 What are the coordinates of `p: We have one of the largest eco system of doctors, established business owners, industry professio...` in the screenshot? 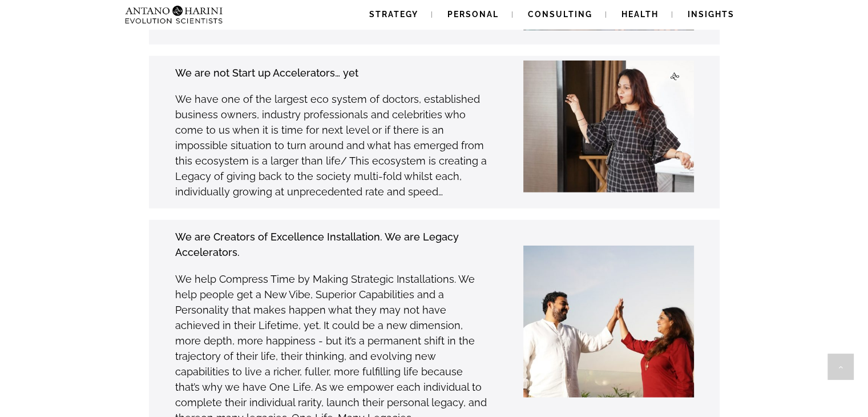 It's located at (331, 145).